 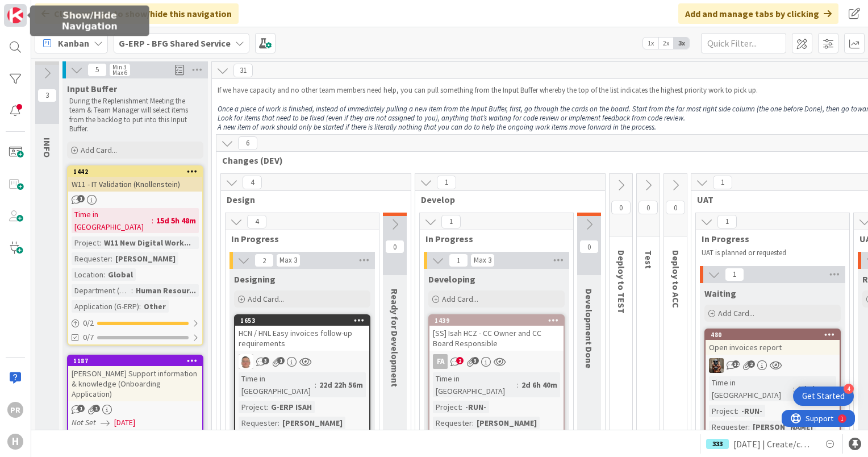 I want to click on span: Waiting, so click(x=720, y=293).